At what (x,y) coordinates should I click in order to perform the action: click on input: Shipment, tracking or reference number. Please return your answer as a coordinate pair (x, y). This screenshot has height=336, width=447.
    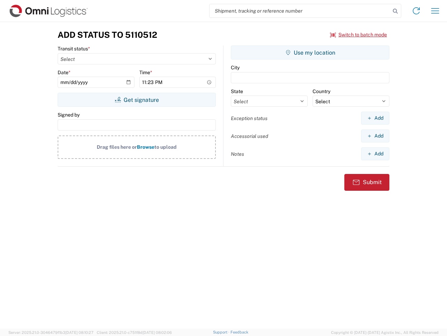
    Looking at the image, I should click on (300, 11).